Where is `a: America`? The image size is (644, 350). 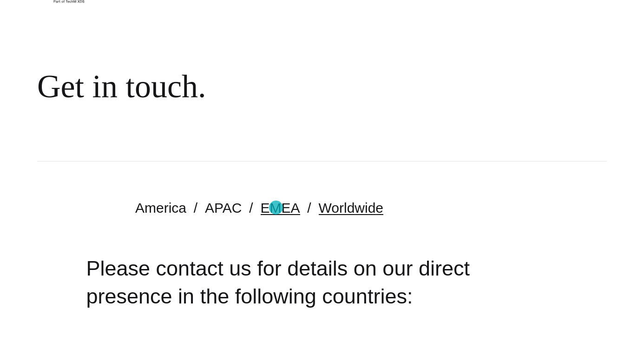
a: America is located at coordinates (161, 207).